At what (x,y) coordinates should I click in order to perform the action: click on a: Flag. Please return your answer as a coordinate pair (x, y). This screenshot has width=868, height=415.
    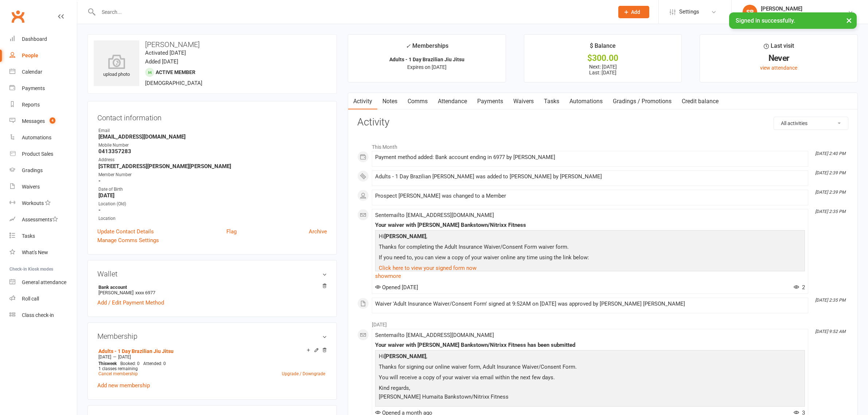
    Looking at the image, I should click on (232, 232).